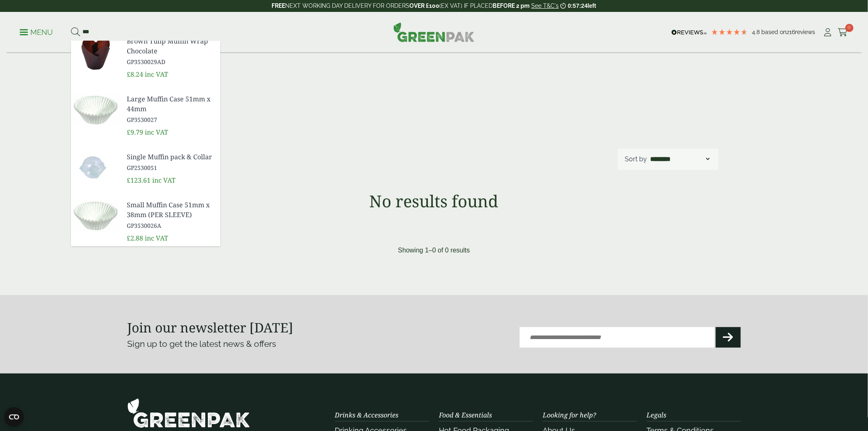 The image size is (868, 431). I want to click on span: left, so click(592, 6).